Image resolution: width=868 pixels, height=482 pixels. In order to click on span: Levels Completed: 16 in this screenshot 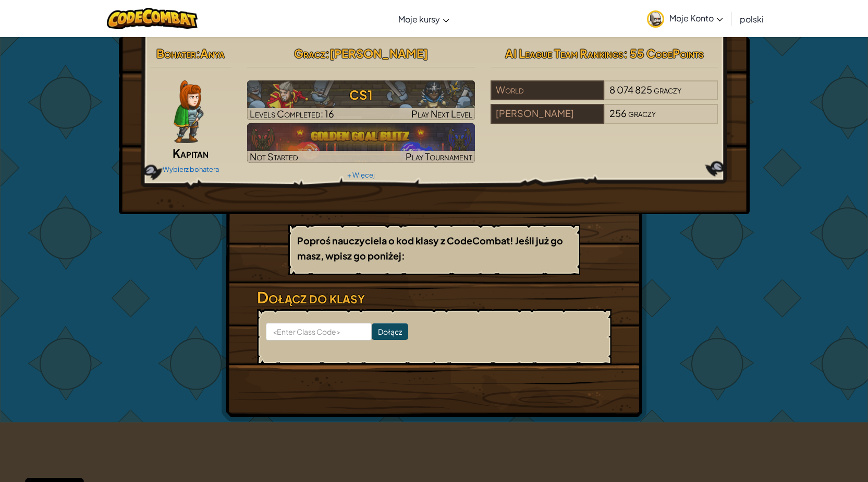, I will do `click(293, 113)`.